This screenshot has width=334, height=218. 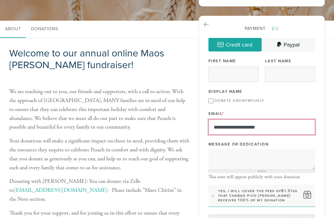 I want to click on span: /2, so click(x=273, y=28).